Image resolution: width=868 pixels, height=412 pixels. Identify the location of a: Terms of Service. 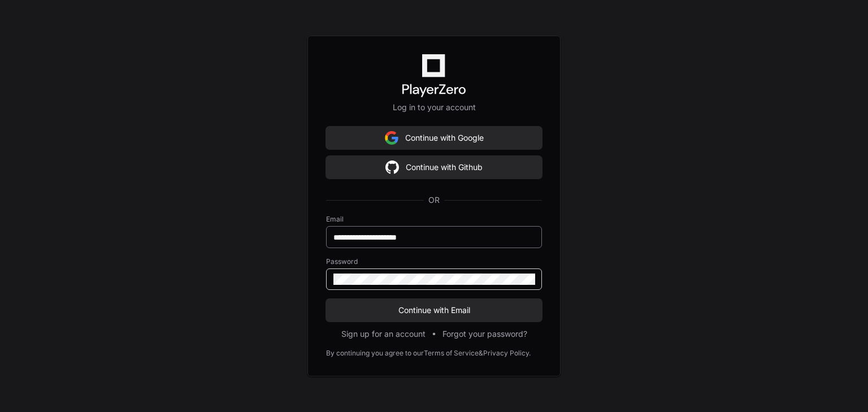
(451, 353).